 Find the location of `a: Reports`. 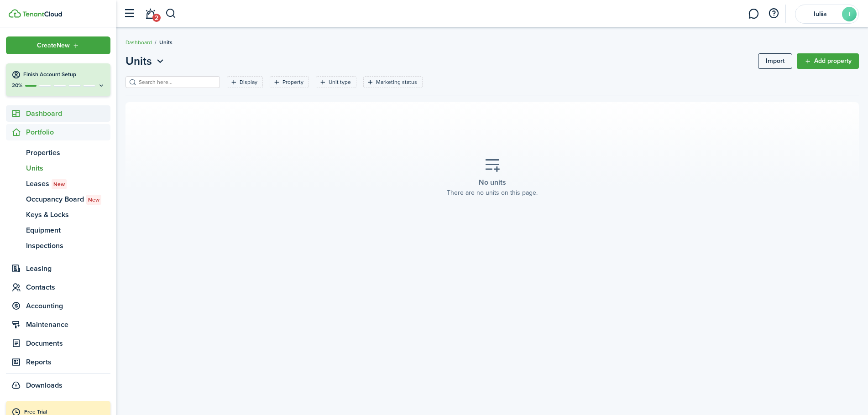

a: Reports is located at coordinates (58, 362).